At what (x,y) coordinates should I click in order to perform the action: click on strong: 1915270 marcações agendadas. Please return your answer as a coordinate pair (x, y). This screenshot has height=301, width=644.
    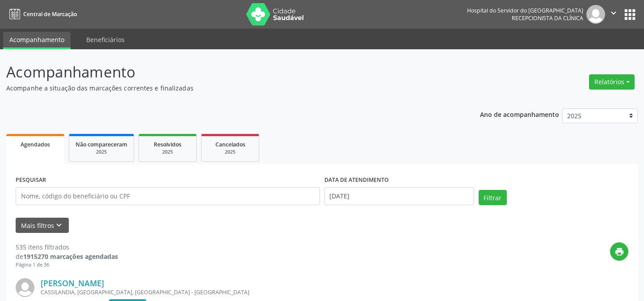
    Looking at the image, I should click on (71, 256).